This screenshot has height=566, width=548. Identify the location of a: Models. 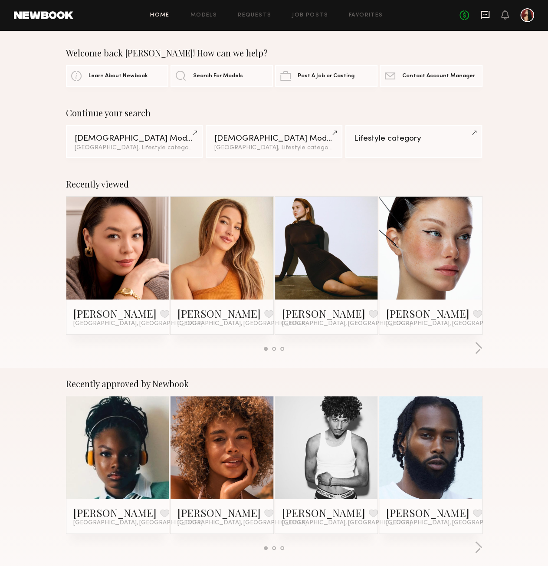
(204, 15).